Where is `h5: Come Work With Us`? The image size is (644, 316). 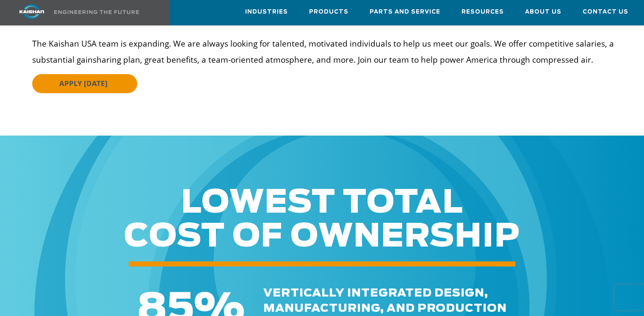
h5: Come Work With Us is located at coordinates (325, 17).